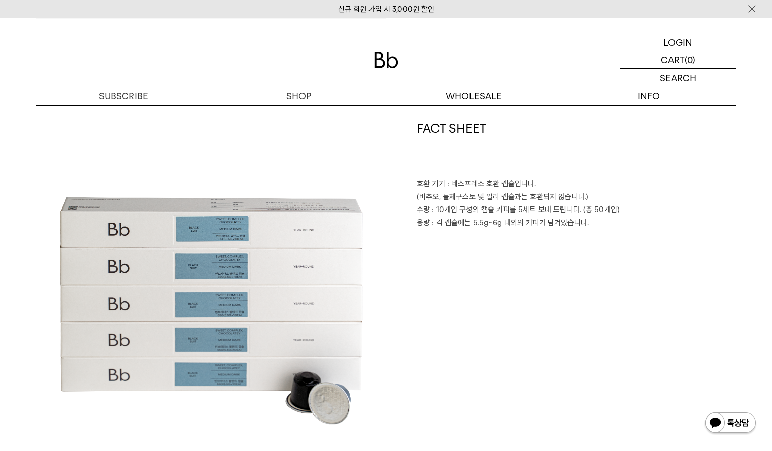  What do you see at coordinates (298, 96) in the screenshot?
I see `p: SHOP` at bounding box center [298, 96].